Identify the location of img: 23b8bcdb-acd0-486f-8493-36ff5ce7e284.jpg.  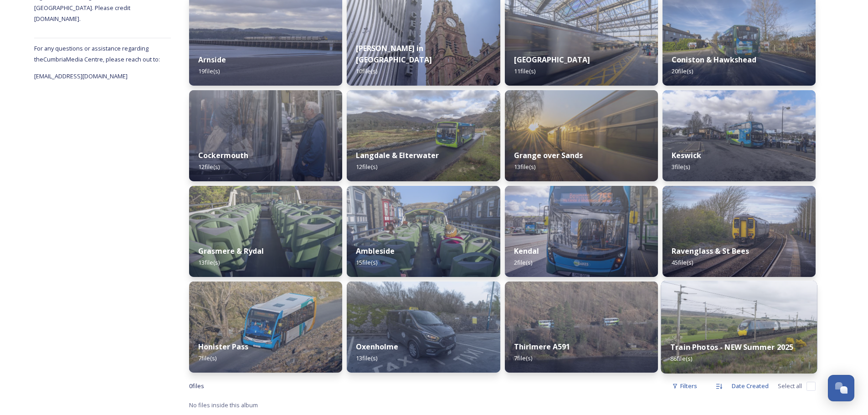
(423, 136).